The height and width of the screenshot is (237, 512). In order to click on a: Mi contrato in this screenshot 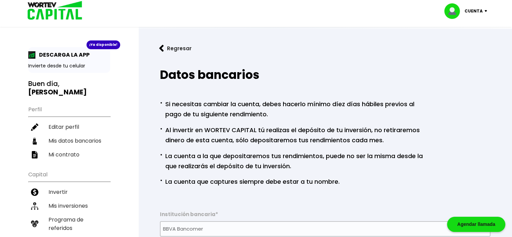, I will do `click(69, 154)`.